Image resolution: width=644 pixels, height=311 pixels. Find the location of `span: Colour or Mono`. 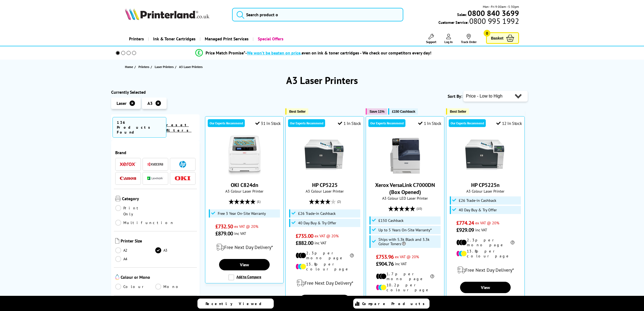

span: Colour or Mono is located at coordinates (158, 278).